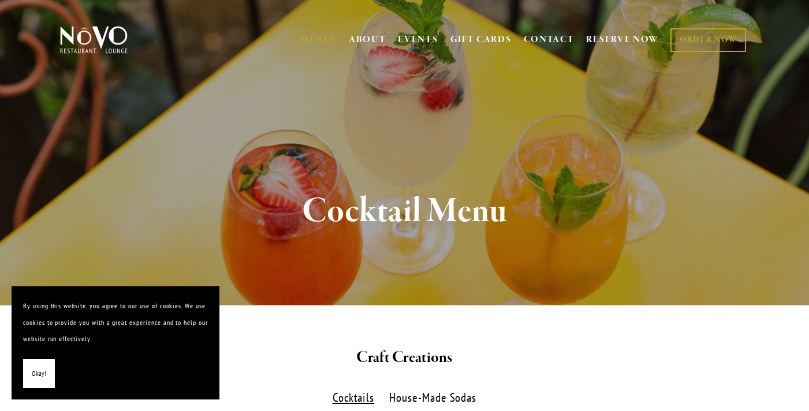 This screenshot has width=809, height=411. Describe the element at coordinates (623, 40) in the screenshot. I see `a: RESERVE NOW` at that location.